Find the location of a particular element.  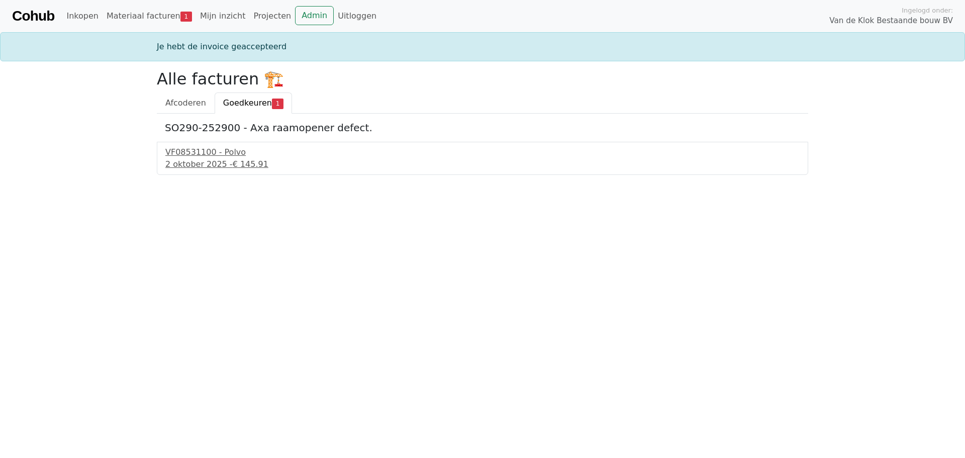

a: Admin is located at coordinates (314, 16).